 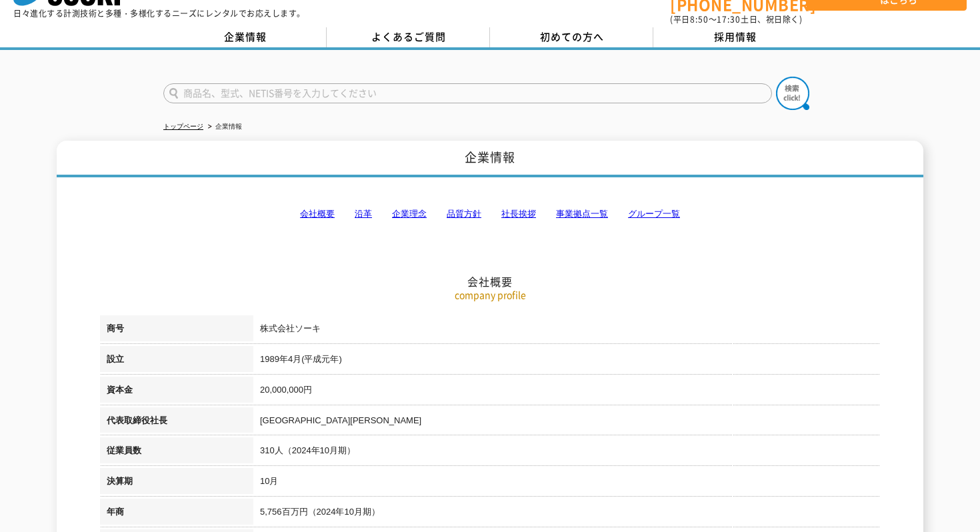 I want to click on a: 品質方針, so click(x=464, y=213).